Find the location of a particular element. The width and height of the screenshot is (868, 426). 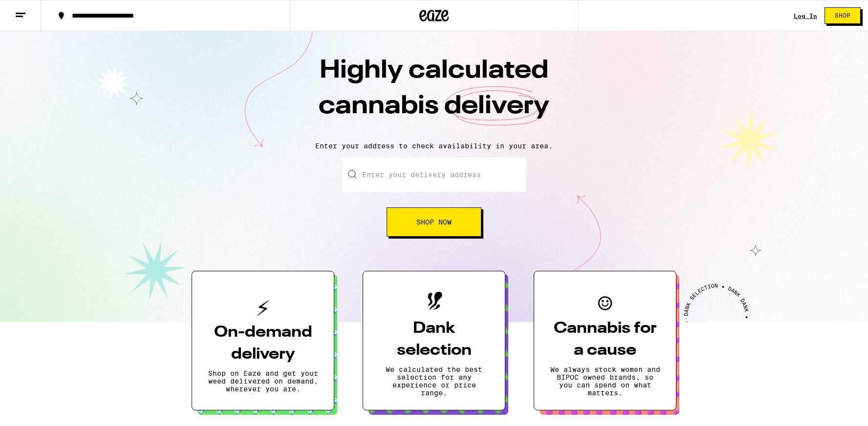

button: Shop Now is located at coordinates (434, 222).